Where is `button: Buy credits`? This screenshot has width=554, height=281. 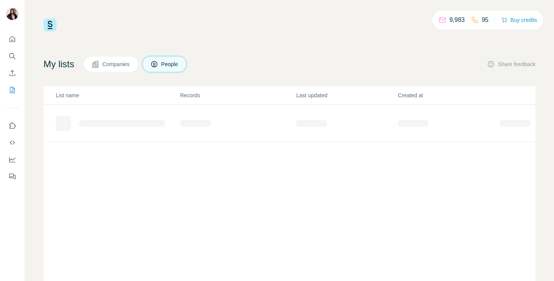
button: Buy credits is located at coordinates (519, 20).